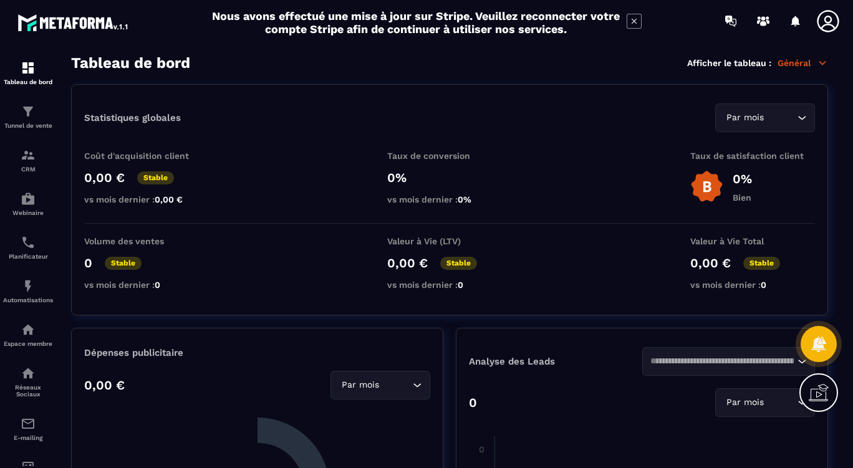 Image resolution: width=853 pixels, height=468 pixels. Describe the element at coordinates (28, 73) in the screenshot. I see `a: formationformationTableau de bord` at that location.